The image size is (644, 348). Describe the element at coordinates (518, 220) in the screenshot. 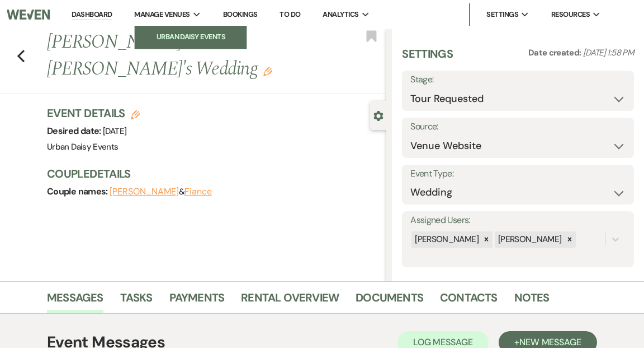

I see `label: Assigned Users:` at that location.